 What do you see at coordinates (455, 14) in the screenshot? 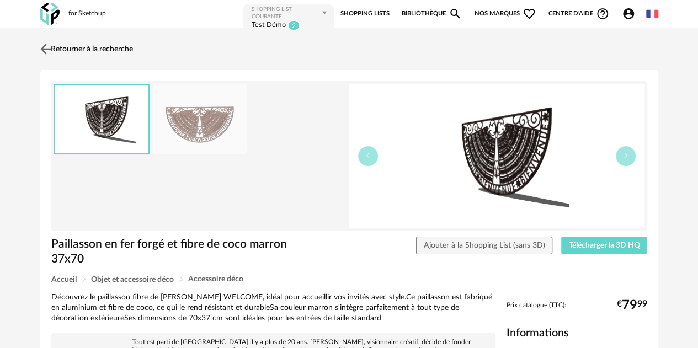
I see `span: Magnify icon` at bounding box center [455, 14].